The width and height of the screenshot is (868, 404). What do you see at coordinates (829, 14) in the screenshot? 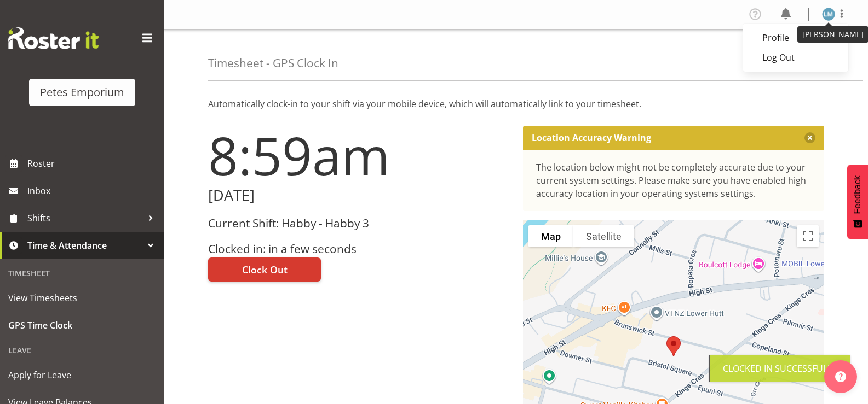
I see `img: lianne-morete5410.jpg` at bounding box center [829, 14].